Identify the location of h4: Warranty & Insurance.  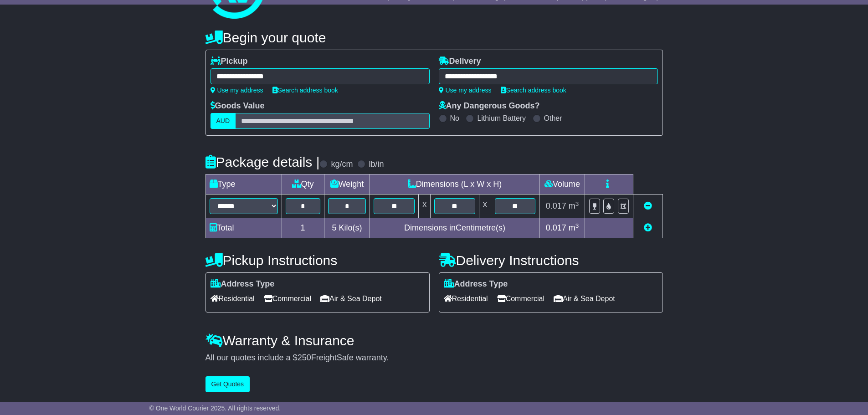
(434, 340).